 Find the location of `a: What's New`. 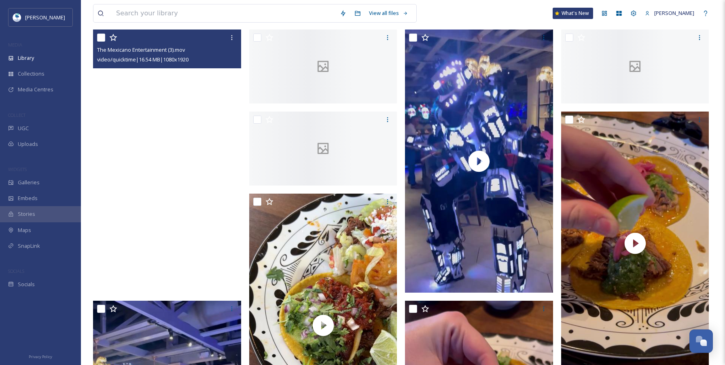

a: What's New is located at coordinates (573, 13).